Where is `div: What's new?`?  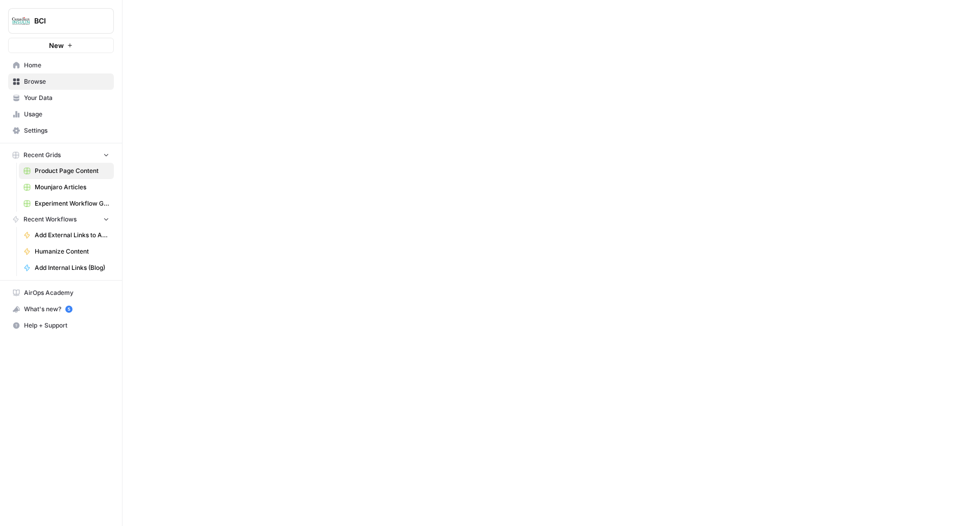
div: What's new? is located at coordinates (61, 309).